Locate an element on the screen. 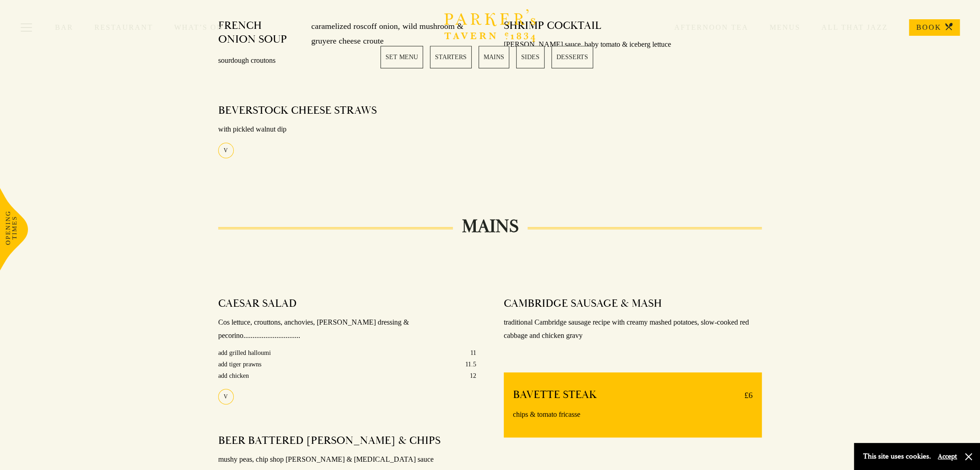 The height and width of the screenshot is (470, 980). p: with pickled walnut dip is located at coordinates (347, 129).